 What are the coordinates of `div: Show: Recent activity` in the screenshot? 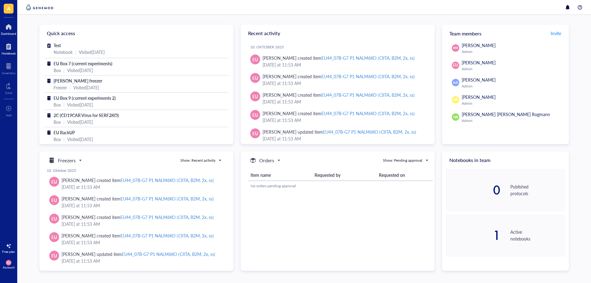 It's located at (198, 160).